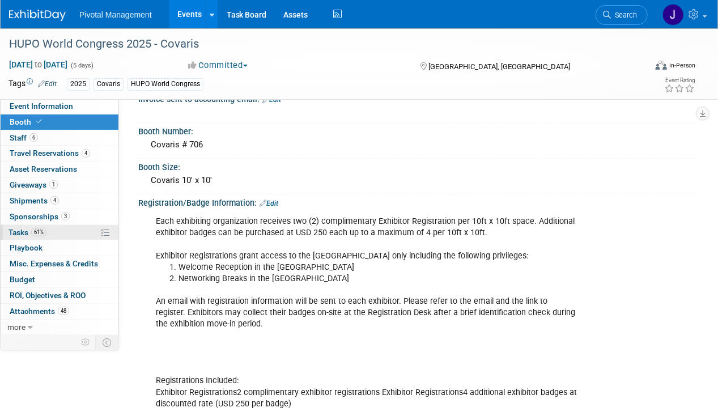  What do you see at coordinates (673, 15) in the screenshot?
I see `img: Jessica Gatton` at bounding box center [673, 15].